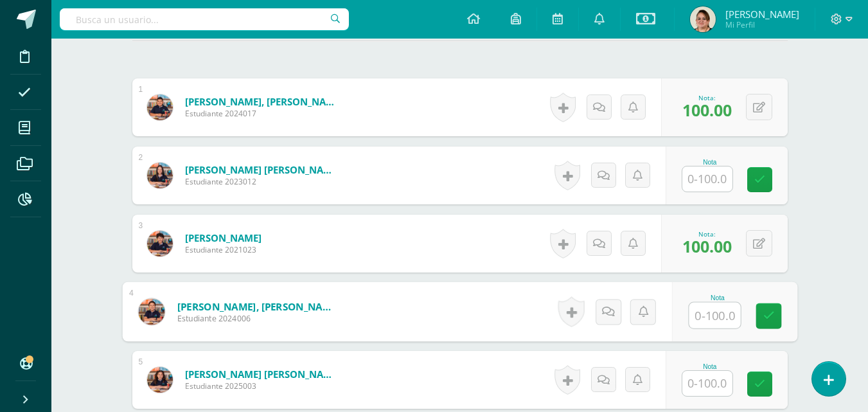 This screenshot has width=868, height=412. What do you see at coordinates (160, 108) in the screenshot?
I see `img: 82be58e2cf528ebc1cfebe51fbad9b1a.png` at bounding box center [160, 108].